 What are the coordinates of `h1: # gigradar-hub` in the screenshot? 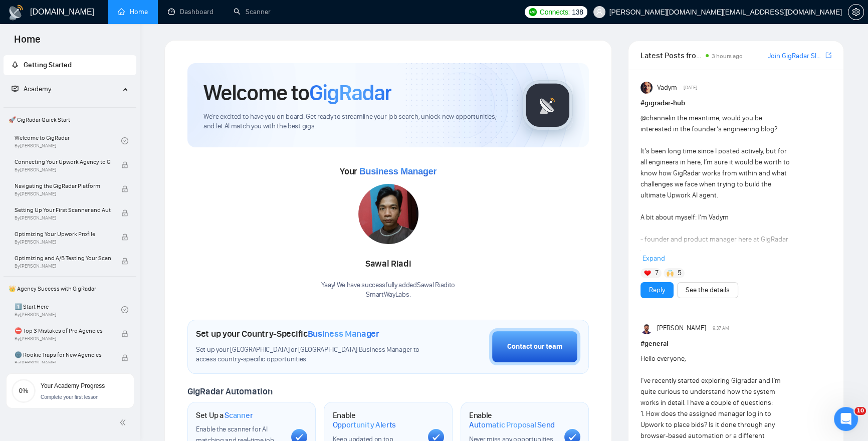 It's located at (736, 103).